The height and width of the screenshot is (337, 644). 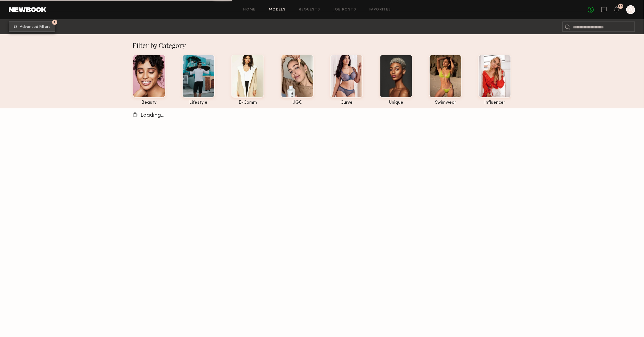 What do you see at coordinates (495, 102) in the screenshot?
I see `div: influencer` at bounding box center [495, 102].